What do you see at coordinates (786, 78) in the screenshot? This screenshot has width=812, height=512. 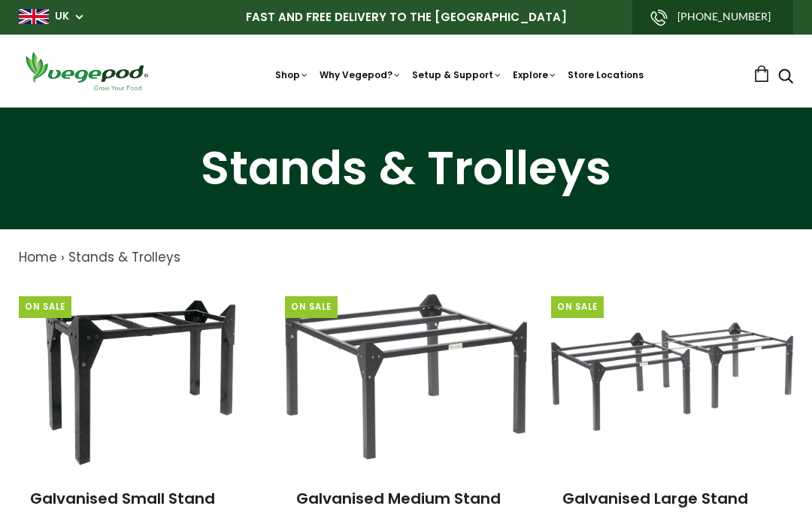 I see `a: Search` at bounding box center [786, 78].